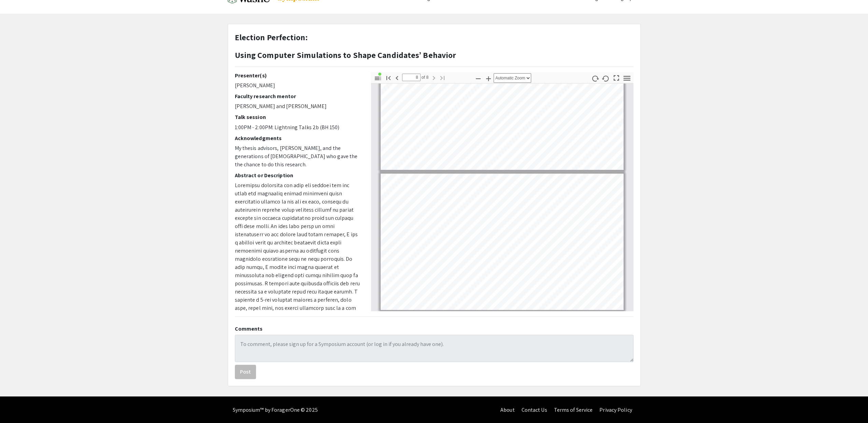 The height and width of the screenshot is (423, 868). Describe the element at coordinates (488, 78) in the screenshot. I see `button: Zoom In` at that location.